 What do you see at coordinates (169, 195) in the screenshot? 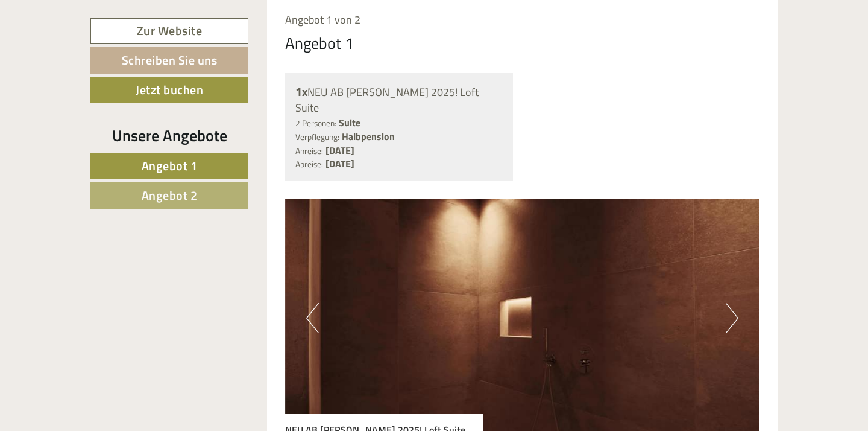
I see `span: Angebot 2` at bounding box center [169, 195].